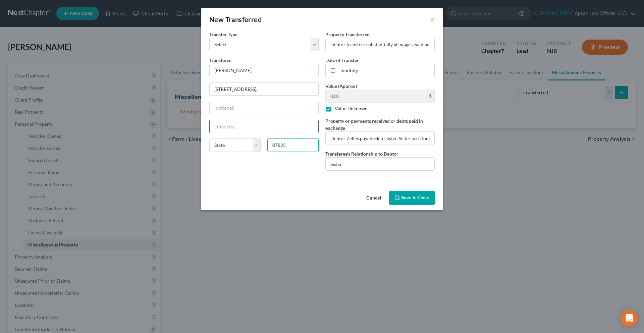 This screenshot has height=333, width=644. I want to click on span: Property Transferred, so click(348, 34).